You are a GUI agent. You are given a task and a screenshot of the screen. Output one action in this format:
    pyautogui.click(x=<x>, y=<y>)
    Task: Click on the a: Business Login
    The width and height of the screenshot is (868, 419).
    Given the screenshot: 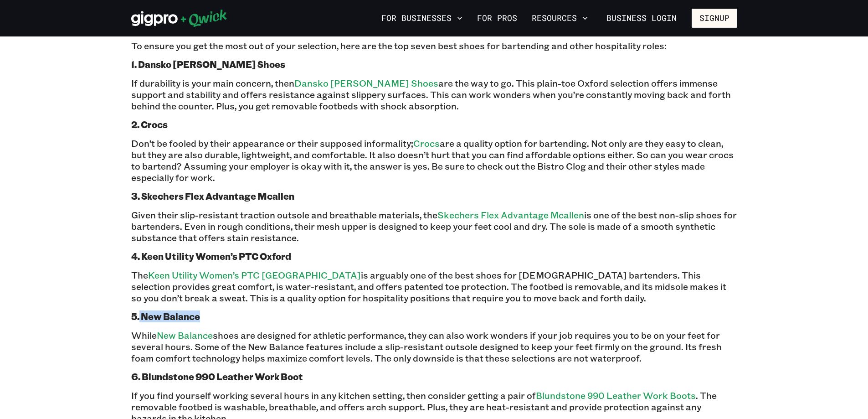 What is the action you would take?
    pyautogui.click(x=642, y=18)
    